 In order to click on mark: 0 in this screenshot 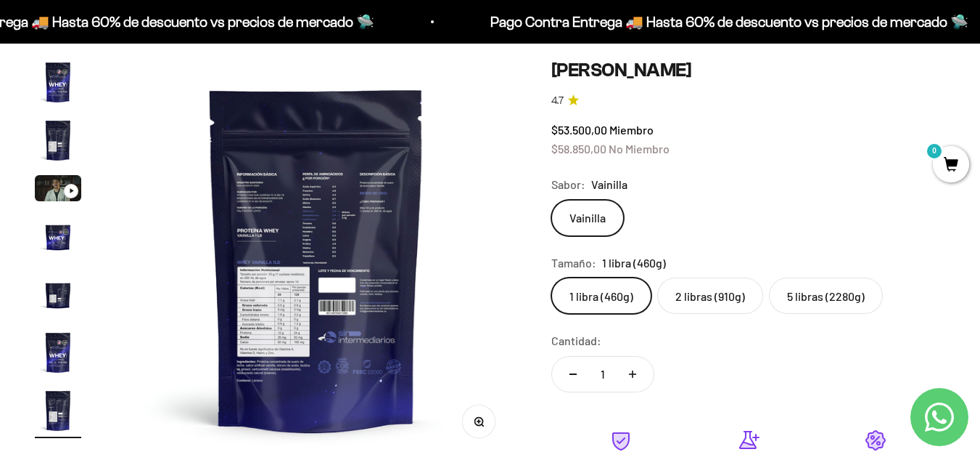, I will do `click(935, 151)`.